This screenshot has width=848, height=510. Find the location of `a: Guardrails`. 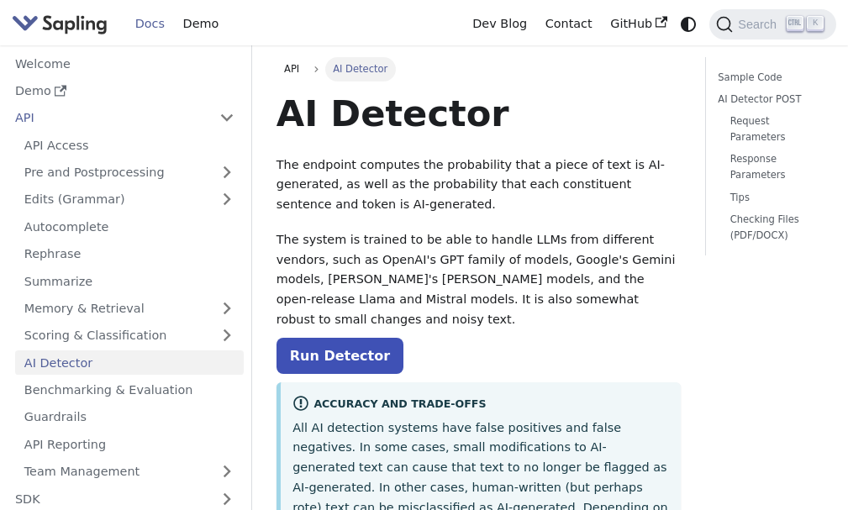

a: Guardrails is located at coordinates (129, 417).